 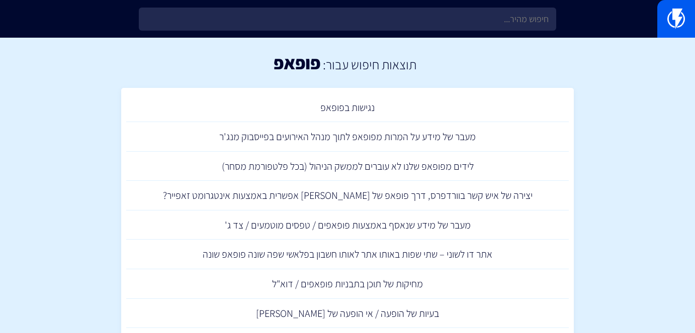 What do you see at coordinates (347, 166) in the screenshot?
I see `a: לידים מפופאפ שלנו לא עוברים לממשק הניהול (בכל פלטפורמת מסחר)` at bounding box center [347, 166].